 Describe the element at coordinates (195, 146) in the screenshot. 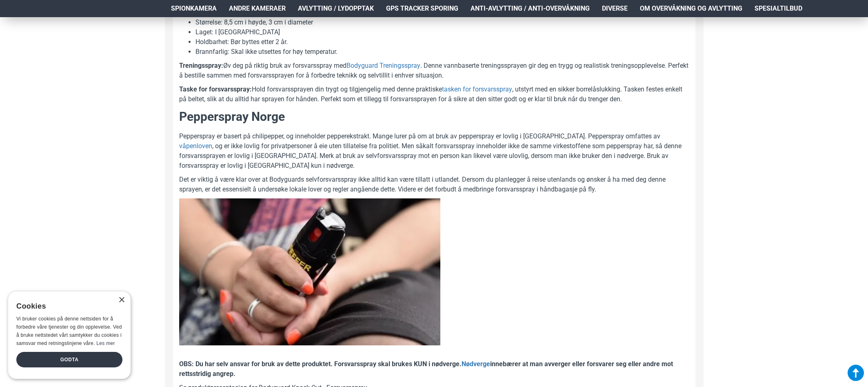

I see `a: våpenloven` at that location.